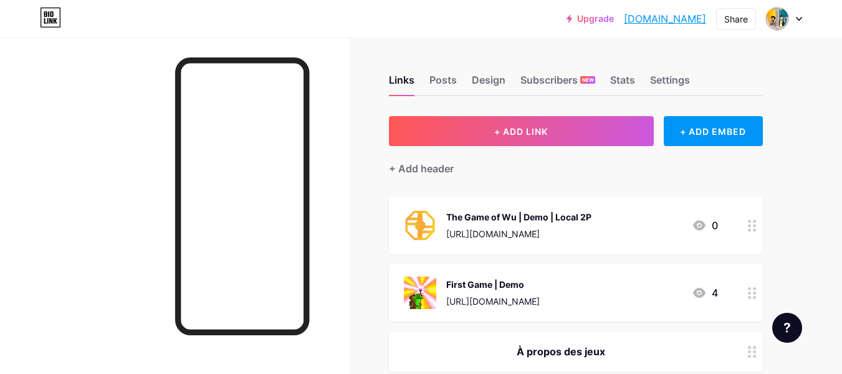 The width and height of the screenshot is (842, 374). Describe the element at coordinates (443, 84) in the screenshot. I see `div: Posts` at that location.